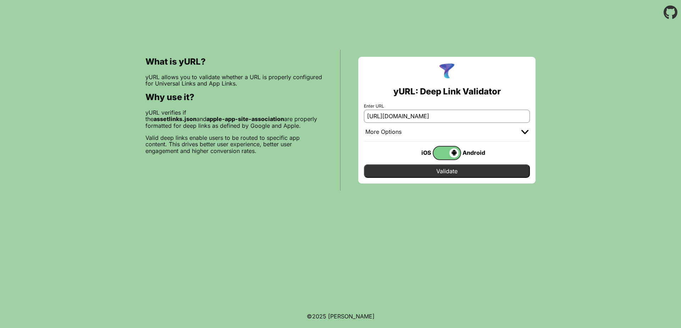 Image resolution: width=681 pixels, height=328 pixels. Describe the element at coordinates (234, 80) in the screenshot. I see `p: yURL allows you to validate whether a URL is properly configured for Universal Links and App Links.` at that location.